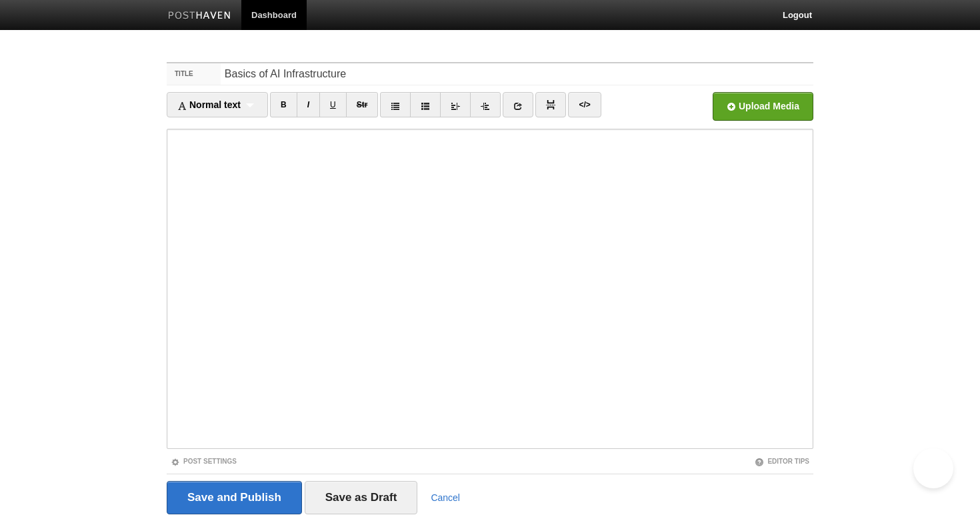  I want to click on a: I, so click(308, 105).